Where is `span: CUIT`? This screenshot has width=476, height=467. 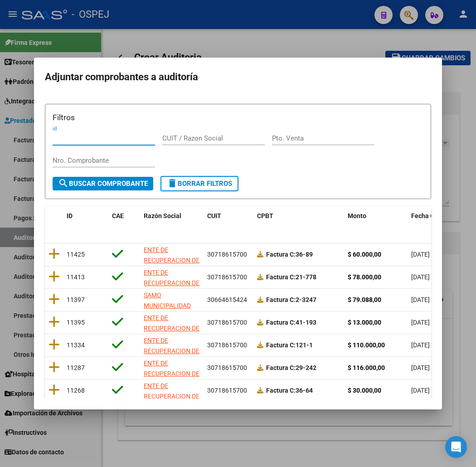
span: CUIT is located at coordinates (214, 216).